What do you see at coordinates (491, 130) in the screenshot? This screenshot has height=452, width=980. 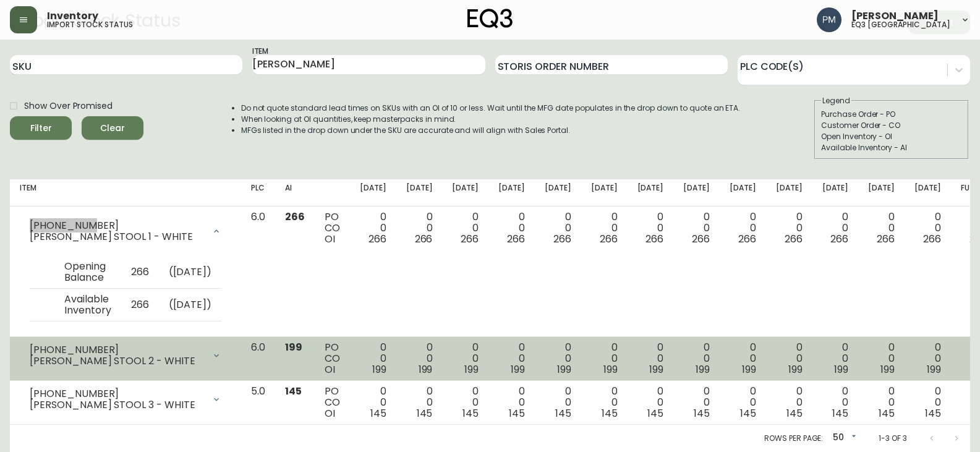 I see `li: MFGs listed in the drop down under the SKU are accurate and will align with Sales Portal.` at bounding box center [491, 130].